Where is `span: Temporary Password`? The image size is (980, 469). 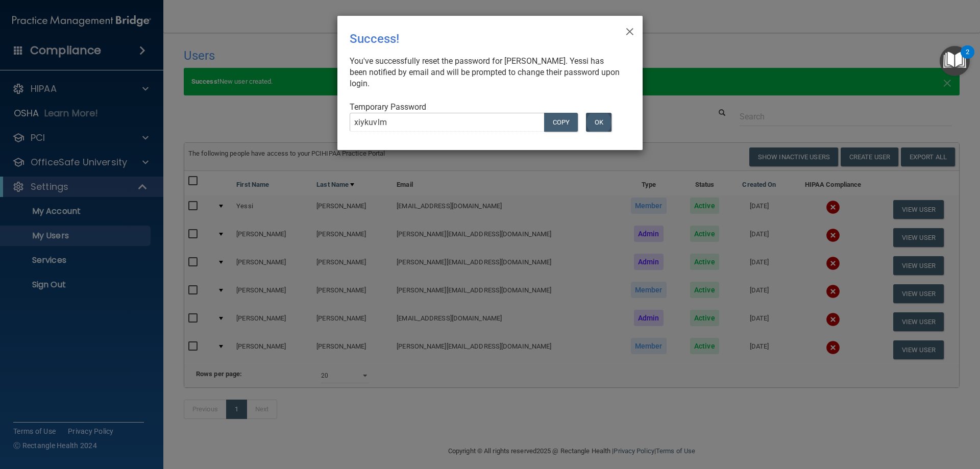
span: Temporary Password is located at coordinates (388, 106).